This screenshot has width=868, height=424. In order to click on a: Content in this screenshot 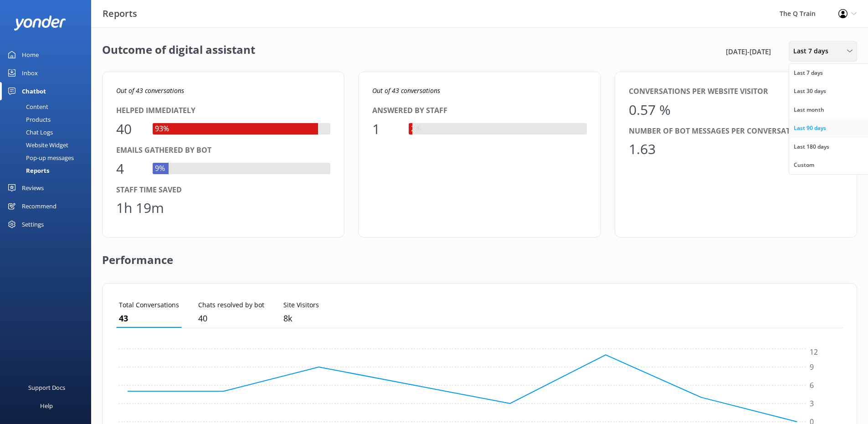, I will do `click(49, 107)`.